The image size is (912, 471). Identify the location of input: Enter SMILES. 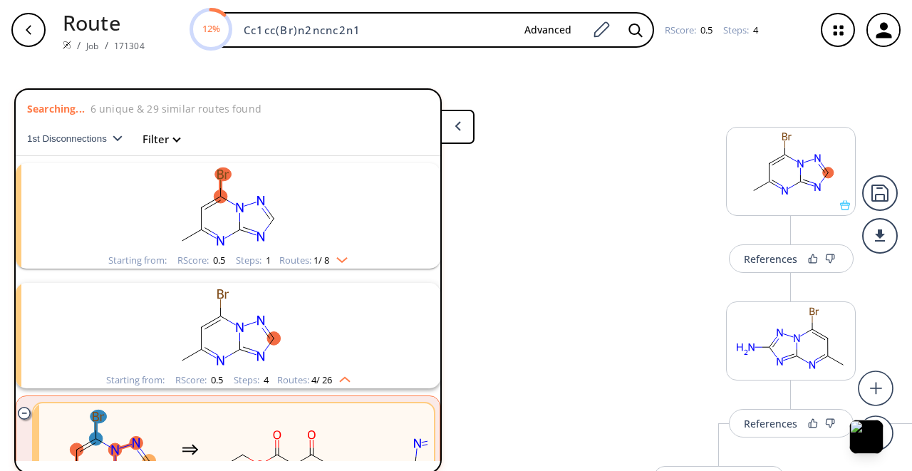
(374, 30).